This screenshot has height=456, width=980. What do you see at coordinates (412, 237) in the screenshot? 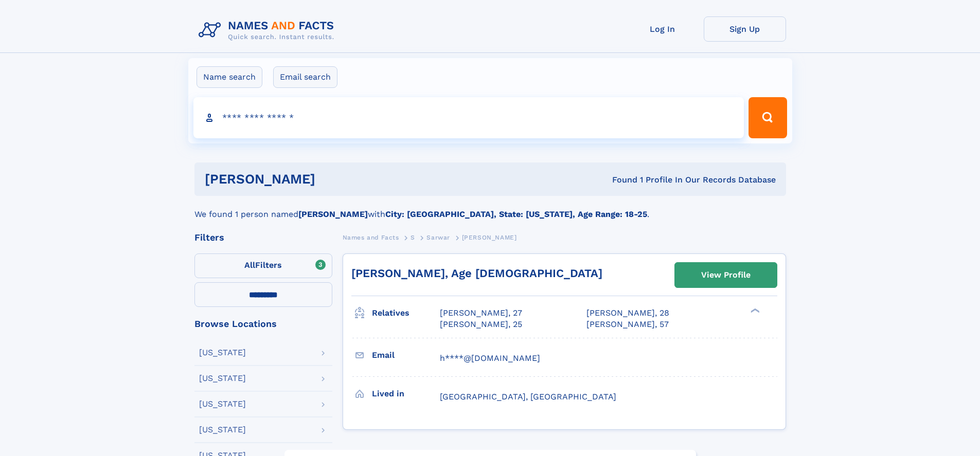
I see `a: S` at bounding box center [412, 237].